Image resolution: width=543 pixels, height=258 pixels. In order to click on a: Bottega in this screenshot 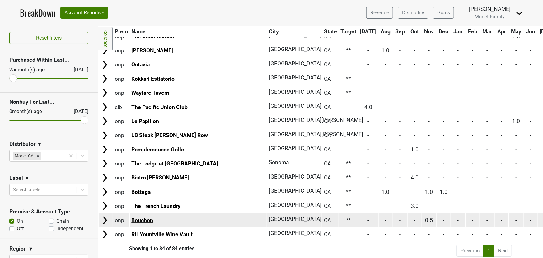, I will do `click(141, 192)`.